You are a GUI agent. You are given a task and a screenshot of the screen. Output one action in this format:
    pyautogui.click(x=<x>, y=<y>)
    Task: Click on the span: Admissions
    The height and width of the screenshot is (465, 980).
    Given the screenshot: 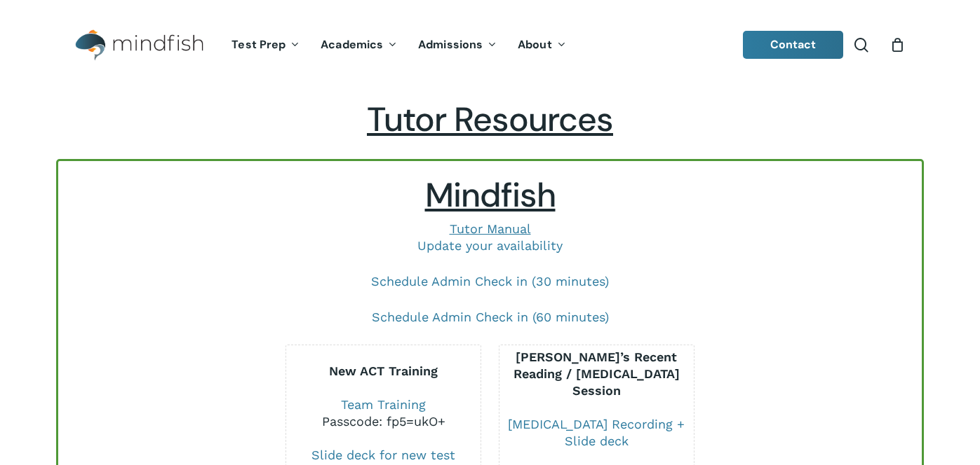 What is the action you would take?
    pyautogui.click(x=450, y=44)
    